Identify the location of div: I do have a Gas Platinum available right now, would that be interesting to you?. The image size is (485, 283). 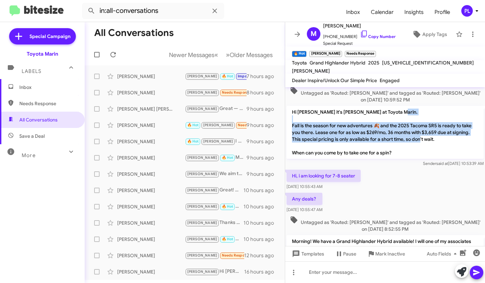
(216, 141).